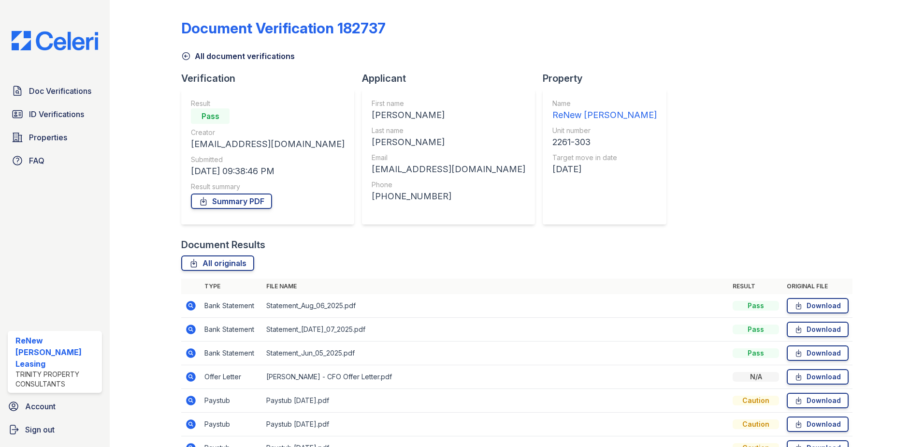 The height and width of the screenshot is (447, 924). What do you see at coordinates (218, 263) in the screenshot?
I see `a: All originals` at bounding box center [218, 263].